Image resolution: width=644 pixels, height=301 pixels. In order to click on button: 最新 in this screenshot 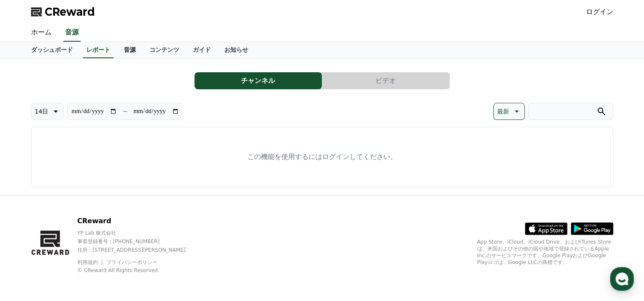, I will do `click(509, 112)`.